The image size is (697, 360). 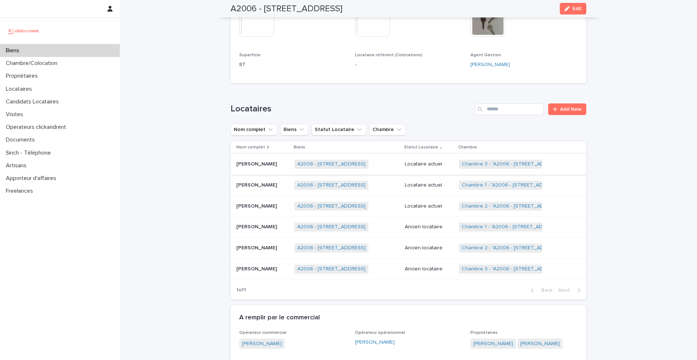 I want to click on span: Superficie, so click(x=250, y=55).